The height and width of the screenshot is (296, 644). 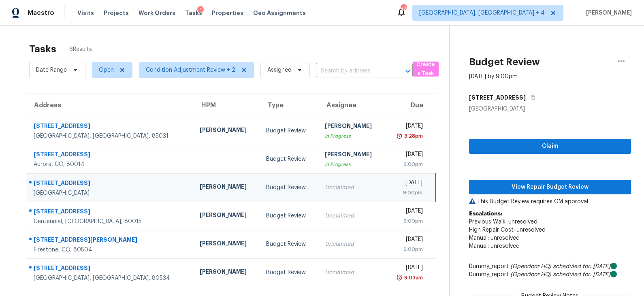 What do you see at coordinates (412, 136) in the screenshot?
I see `div: 3:28pm` at bounding box center [412, 136].